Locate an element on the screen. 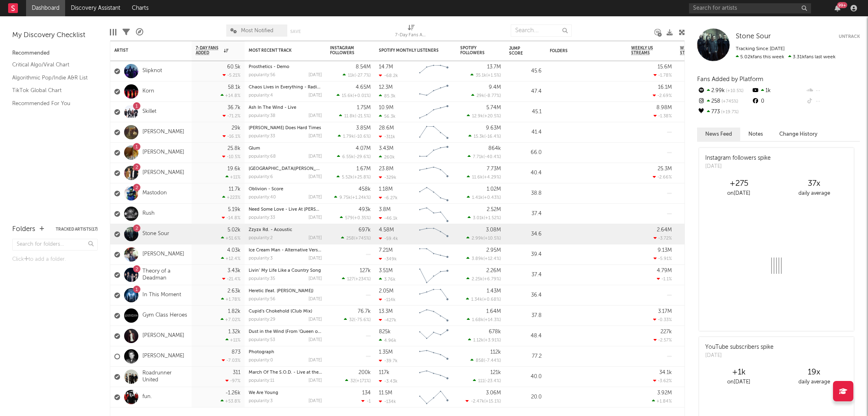  div: Most Recent Track is located at coordinates (279, 50).